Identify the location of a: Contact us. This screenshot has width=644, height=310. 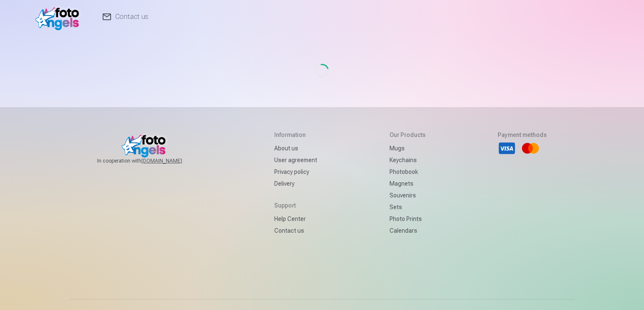
(296, 231).